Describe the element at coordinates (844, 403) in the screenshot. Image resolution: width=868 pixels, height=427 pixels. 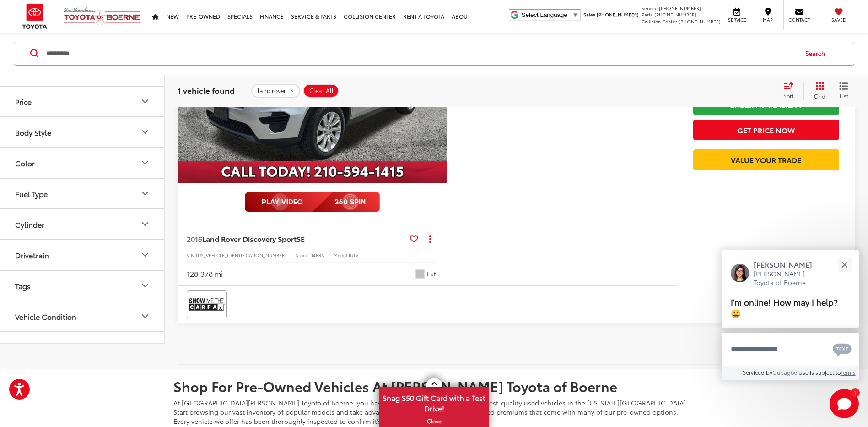
I see `svg: Start Chat` at that location.